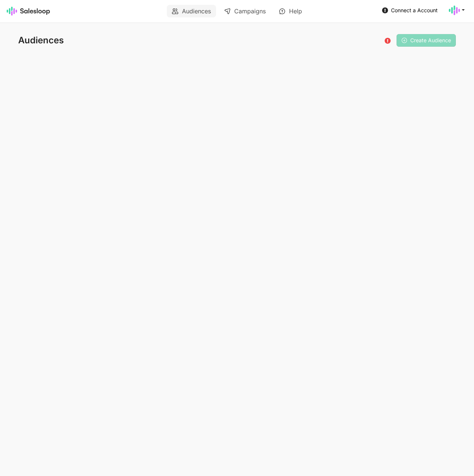 The width and height of the screenshot is (474, 476). I want to click on span: Audiences, so click(41, 40).